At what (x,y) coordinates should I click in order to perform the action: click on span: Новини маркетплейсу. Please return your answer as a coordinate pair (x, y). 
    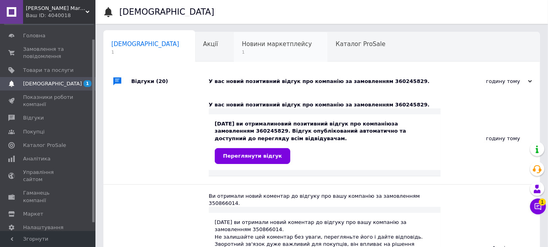
    Looking at the image, I should click on (277, 44).